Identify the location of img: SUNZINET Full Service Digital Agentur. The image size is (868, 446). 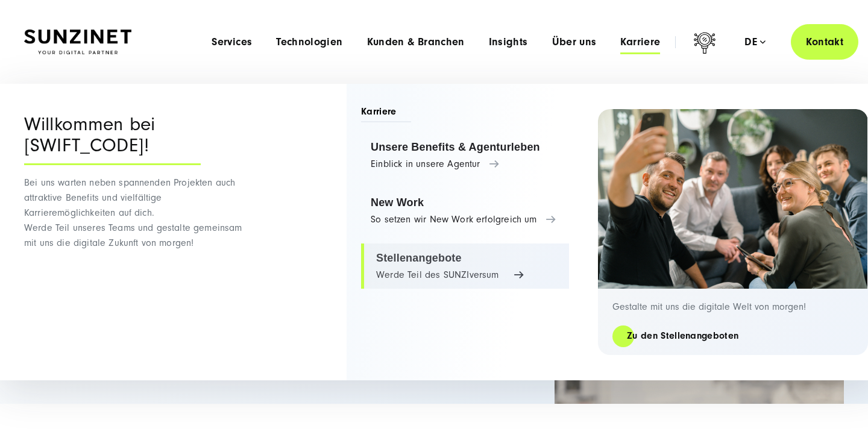
(78, 42).